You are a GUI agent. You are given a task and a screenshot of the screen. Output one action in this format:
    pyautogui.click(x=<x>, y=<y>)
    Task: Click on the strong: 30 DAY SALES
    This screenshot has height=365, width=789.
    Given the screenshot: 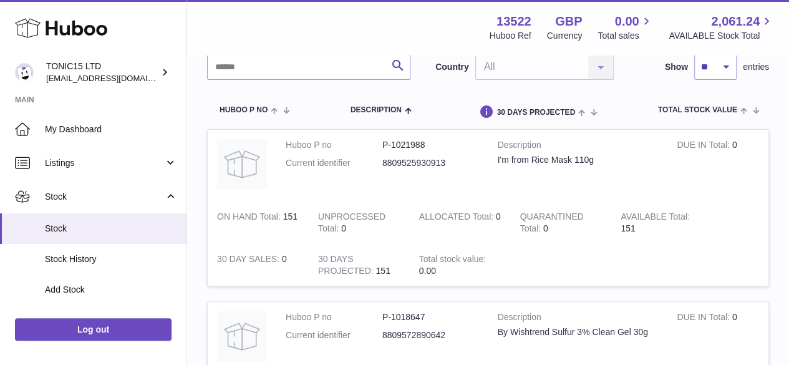 What is the action you would take?
    pyautogui.click(x=249, y=260)
    